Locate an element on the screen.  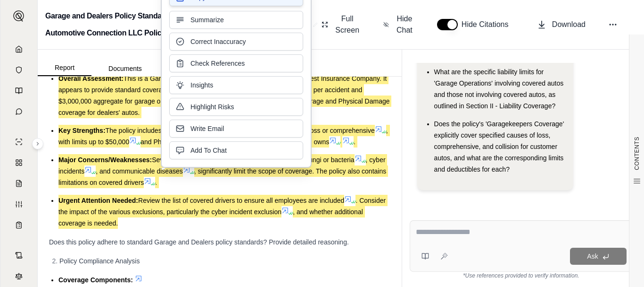
span: , cyber incidents is located at coordinates (222, 166).